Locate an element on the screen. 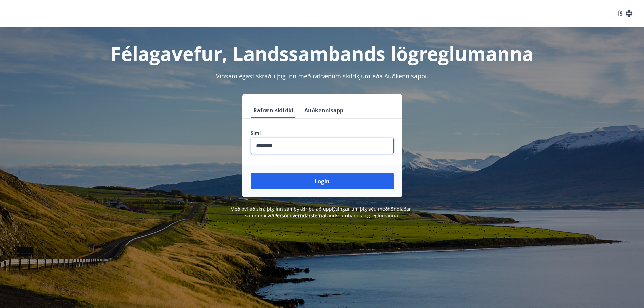 This screenshot has height=308, width=644. a: Persónuverndarstefna is located at coordinates (299, 216).